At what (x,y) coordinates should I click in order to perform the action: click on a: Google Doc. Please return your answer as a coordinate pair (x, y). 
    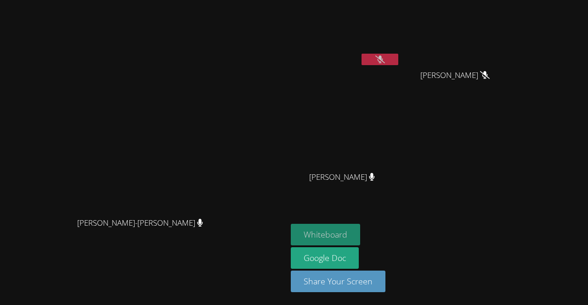
    Looking at the image, I should click on (325, 258).